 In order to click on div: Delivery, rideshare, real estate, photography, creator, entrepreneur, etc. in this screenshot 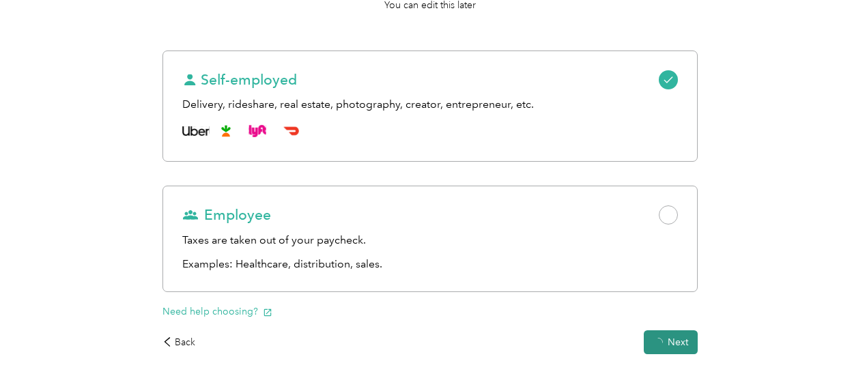, I will do `click(430, 104)`.